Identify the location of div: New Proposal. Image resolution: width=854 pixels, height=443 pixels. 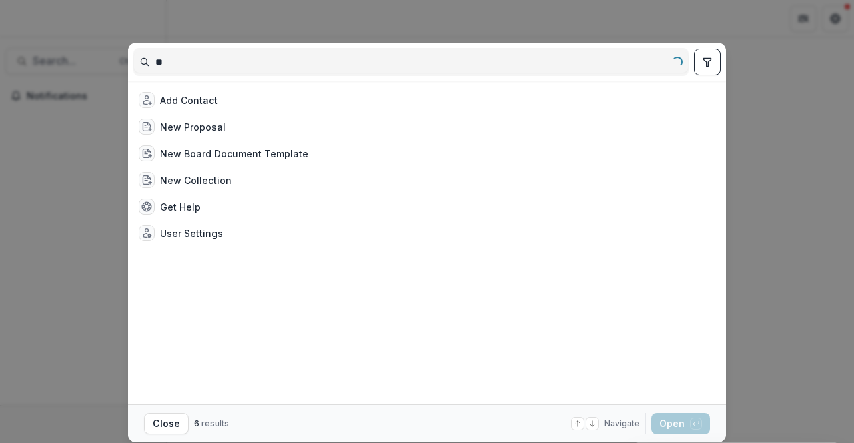
(193, 127).